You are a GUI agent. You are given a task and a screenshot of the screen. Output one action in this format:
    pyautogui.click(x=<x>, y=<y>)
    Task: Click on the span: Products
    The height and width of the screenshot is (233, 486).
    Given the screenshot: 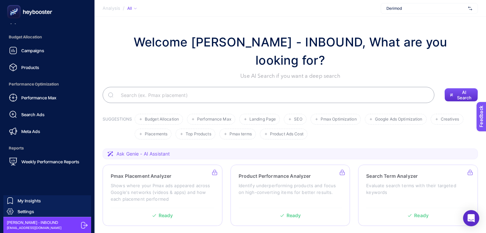 What is the action you would take?
    pyautogui.click(x=30, y=67)
    